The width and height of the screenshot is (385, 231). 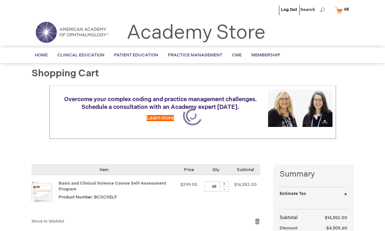 What do you see at coordinates (216, 170) in the screenshot?
I see `span: Qty` at bounding box center [216, 170].